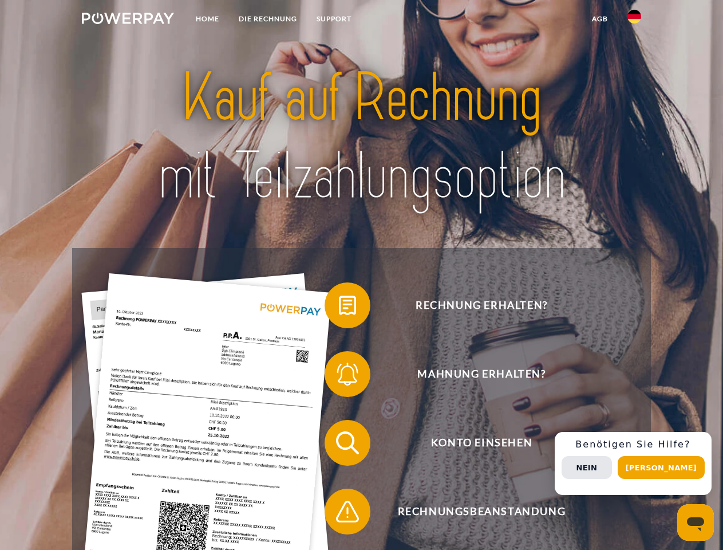 This screenshot has width=723, height=550. Describe the element at coordinates (474, 443) in the screenshot. I see `a: Konto einsehen` at that location.